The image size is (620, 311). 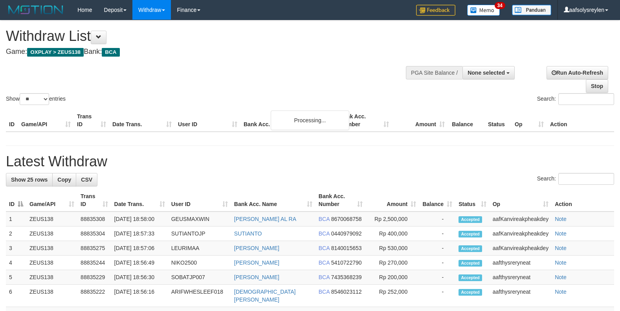 I want to click on th: ID, so click(x=12, y=120).